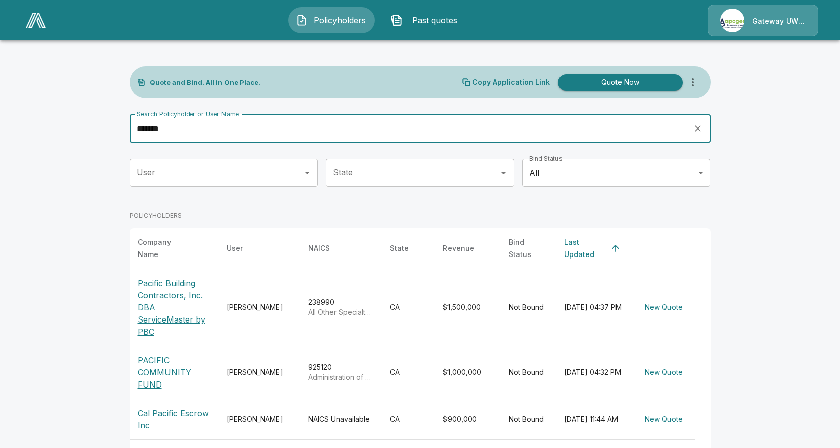  Describe the element at coordinates (585, 249) in the screenshot. I see `div: Last Updated` at that location.